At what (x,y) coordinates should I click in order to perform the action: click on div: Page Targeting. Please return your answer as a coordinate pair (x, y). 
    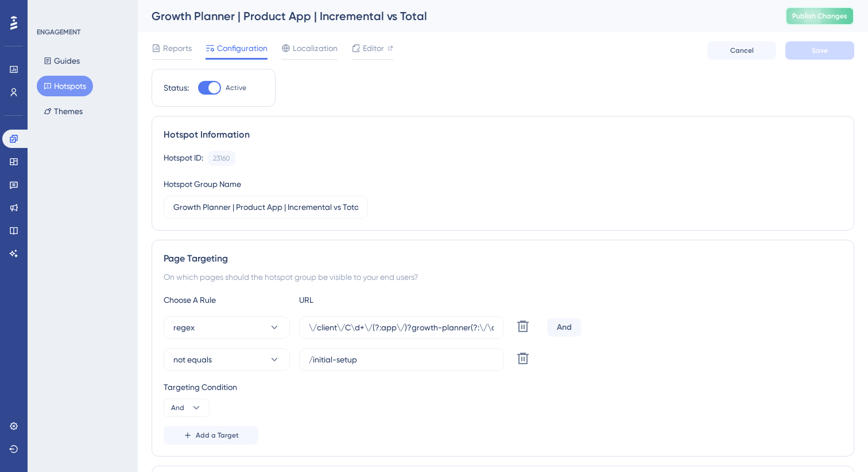
    Looking at the image, I should click on (503, 259).